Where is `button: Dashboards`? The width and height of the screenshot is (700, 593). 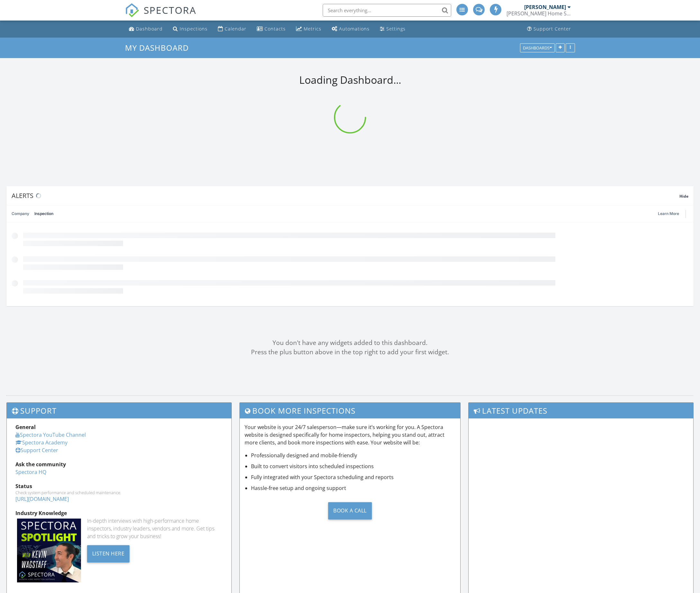 button: Dashboards is located at coordinates (538, 48).